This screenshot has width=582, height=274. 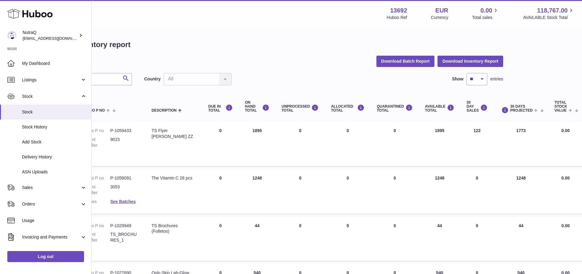 I want to click on span: Huboo P no, so click(x=93, y=110).